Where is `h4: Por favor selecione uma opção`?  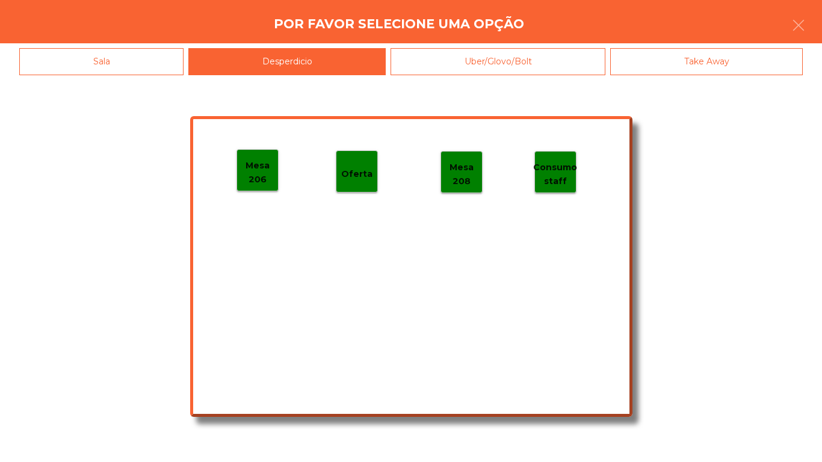 h4: Por favor selecione uma opção is located at coordinates (399, 24).